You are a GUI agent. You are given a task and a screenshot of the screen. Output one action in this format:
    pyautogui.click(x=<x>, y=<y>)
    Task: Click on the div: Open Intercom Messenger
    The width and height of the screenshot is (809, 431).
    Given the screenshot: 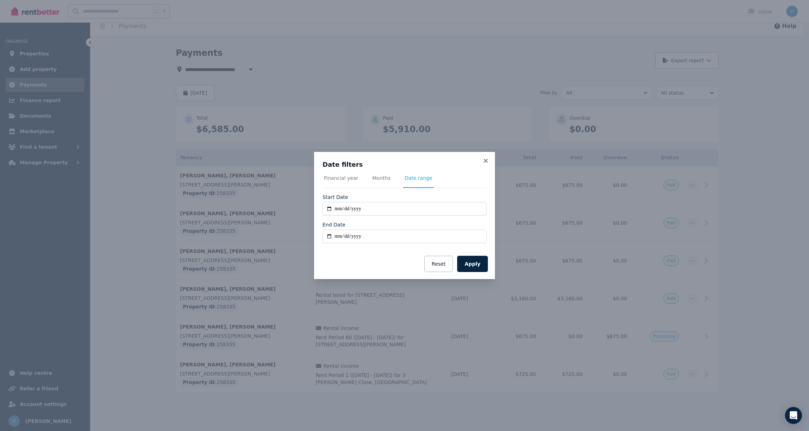 What is the action you would take?
    pyautogui.click(x=794, y=416)
    